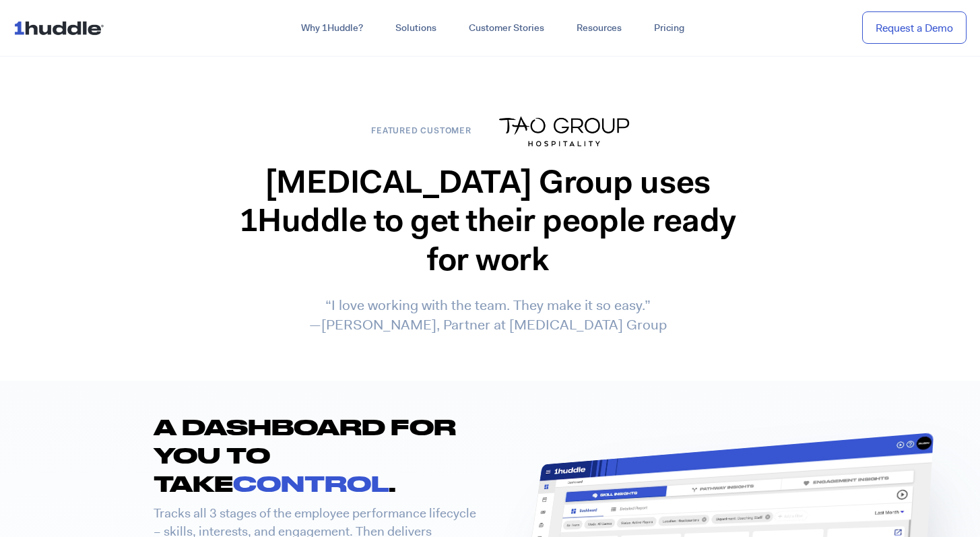 This screenshot has width=980, height=537. Describe the element at coordinates (668, 28) in the screenshot. I see `a: Pricing` at that location.